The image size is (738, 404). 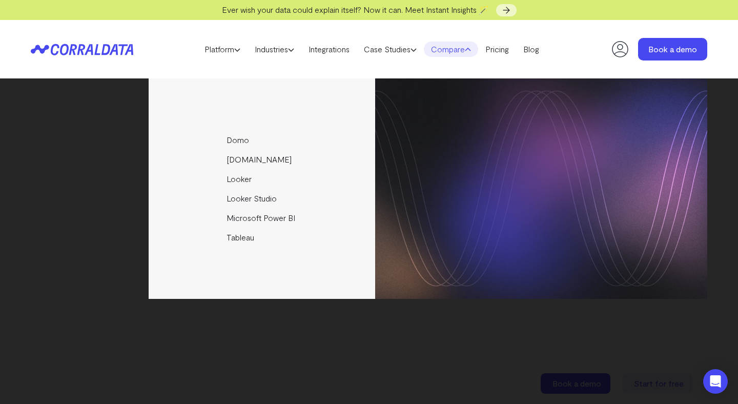 I want to click on a: Microsoft Power BI, so click(x=262, y=218).